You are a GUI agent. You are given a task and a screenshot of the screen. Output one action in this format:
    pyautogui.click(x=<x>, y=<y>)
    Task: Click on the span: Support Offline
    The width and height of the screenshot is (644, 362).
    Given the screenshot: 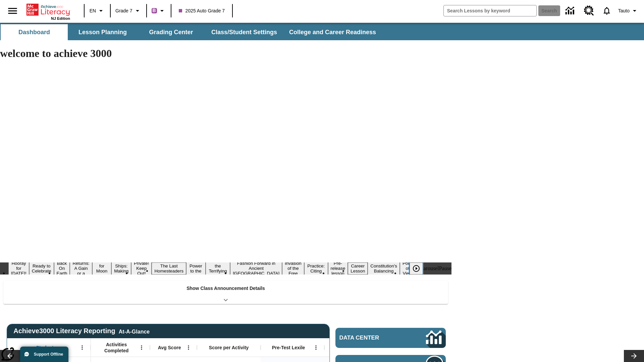 What is the action you would take?
    pyautogui.click(x=48, y=354)
    